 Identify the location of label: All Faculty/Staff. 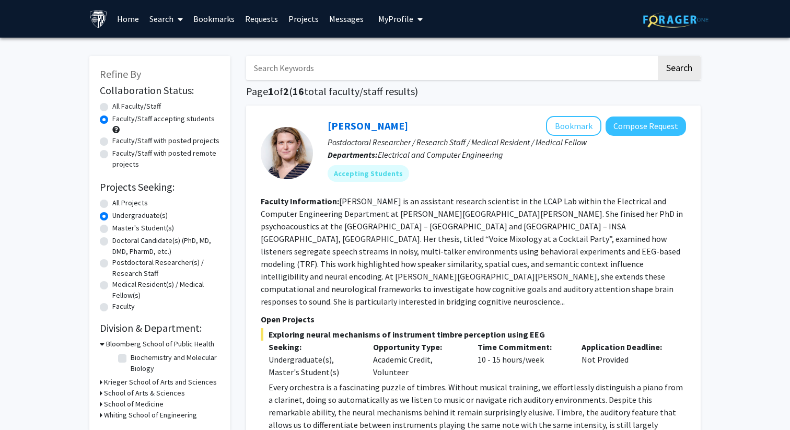
(136, 106).